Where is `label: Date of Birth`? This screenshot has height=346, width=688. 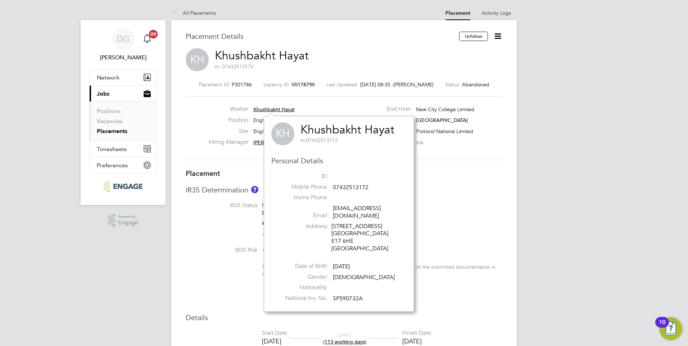
label: Date of Birth is located at coordinates (302, 266).